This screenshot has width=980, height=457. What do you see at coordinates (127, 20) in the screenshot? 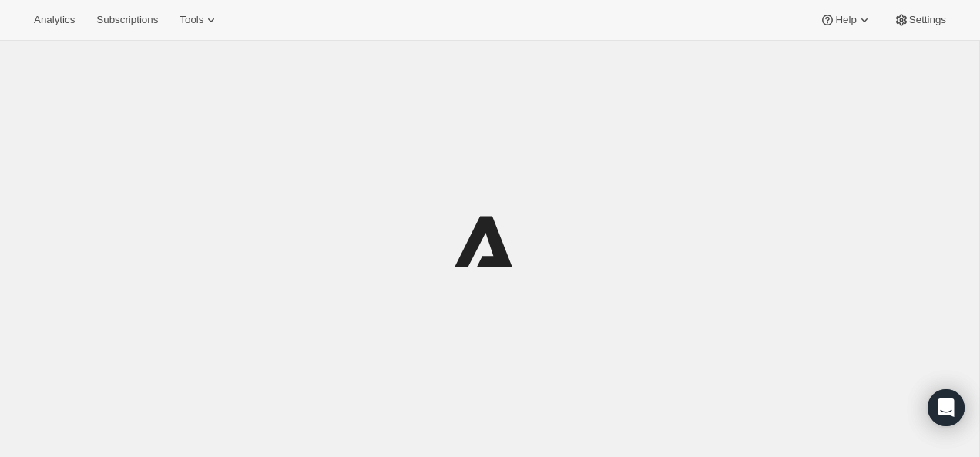
I see `button: Subscriptions` at bounding box center [127, 20].